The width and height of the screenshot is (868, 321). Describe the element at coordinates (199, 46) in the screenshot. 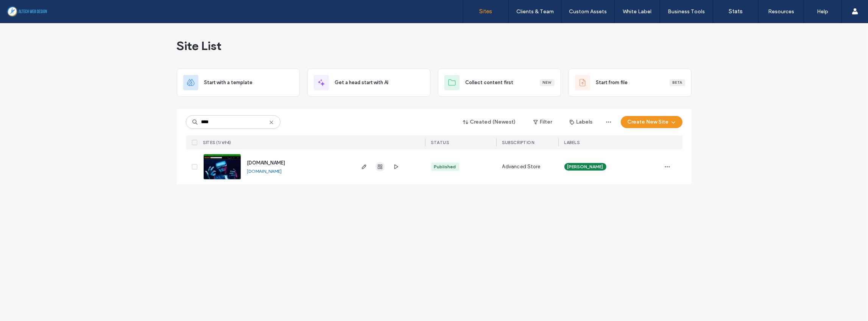

I see `span: Site List` at that location.